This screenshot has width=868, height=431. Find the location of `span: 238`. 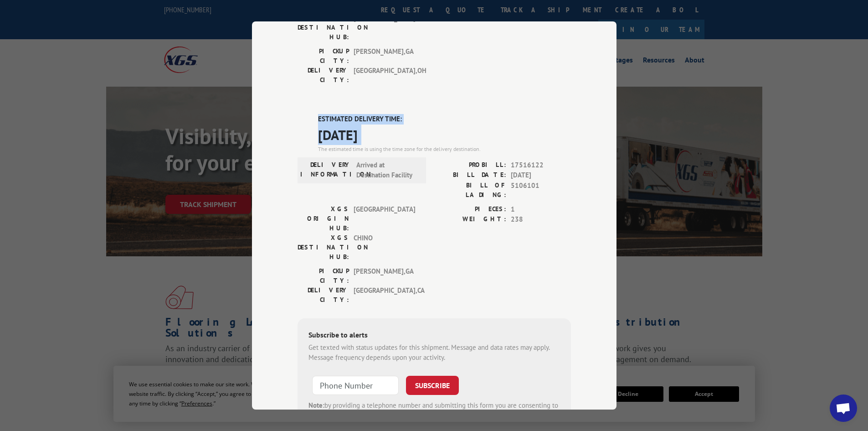

span: 238 is located at coordinates (541, 219).